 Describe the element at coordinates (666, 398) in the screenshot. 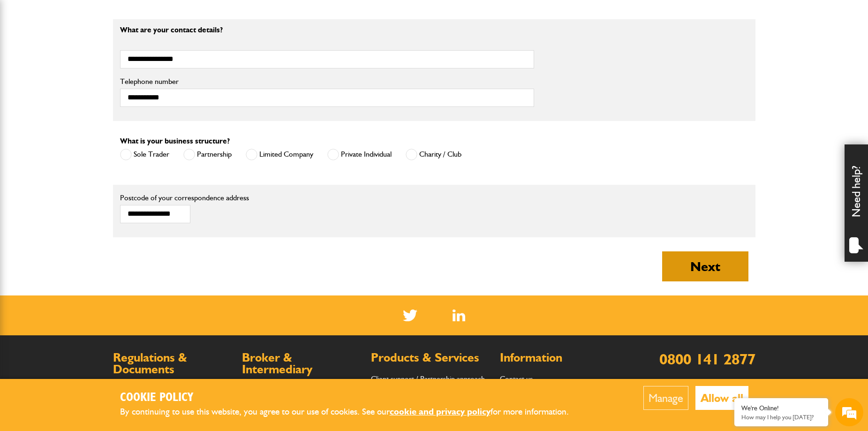

I see `button: Manage` at that location.